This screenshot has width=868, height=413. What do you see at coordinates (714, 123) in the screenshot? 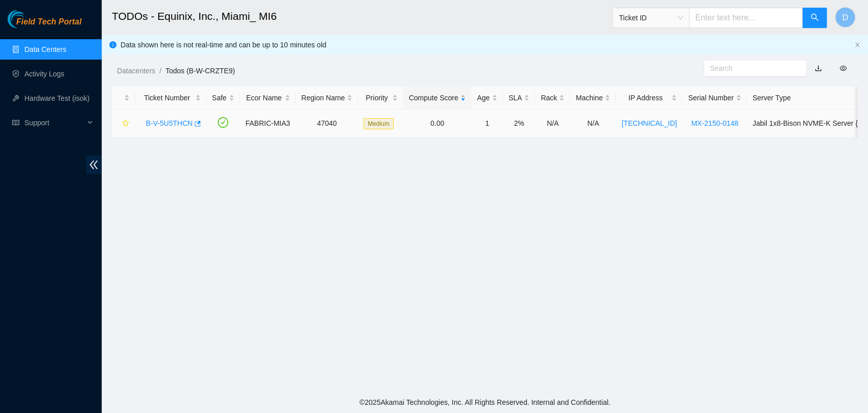
I see `a: MX-2150-0148` at bounding box center [714, 123].